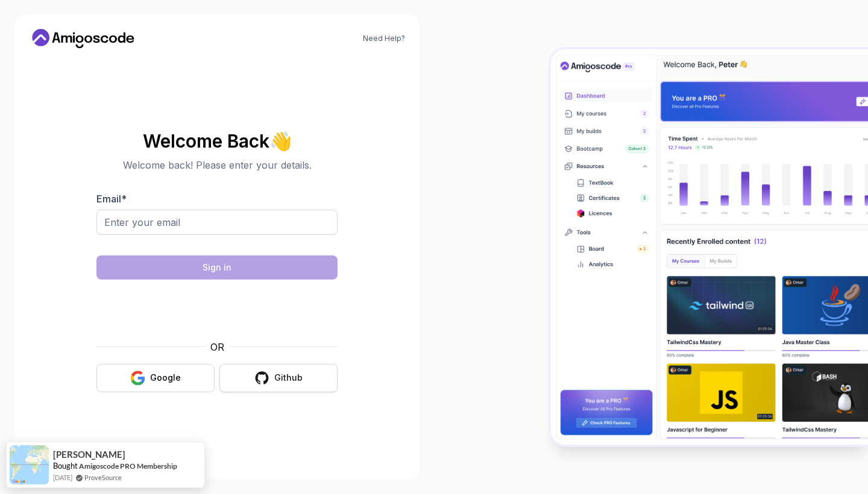  I want to click on a: Home link, so click(83, 39).